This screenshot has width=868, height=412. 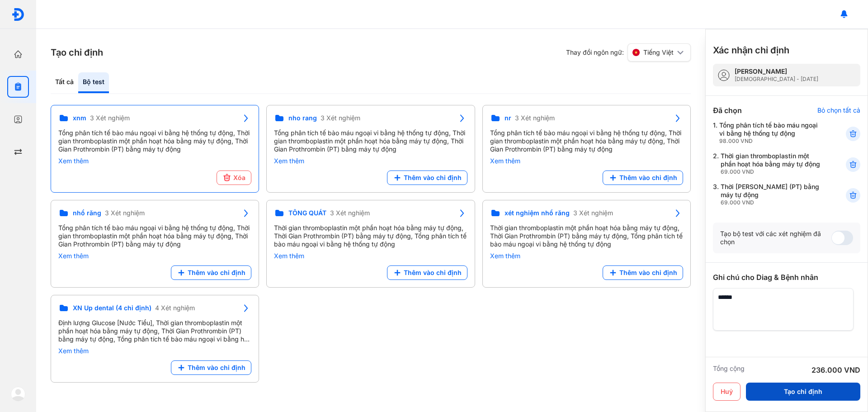 What do you see at coordinates (768, 133) in the screenshot?
I see `div: 1.` at bounding box center [768, 133].